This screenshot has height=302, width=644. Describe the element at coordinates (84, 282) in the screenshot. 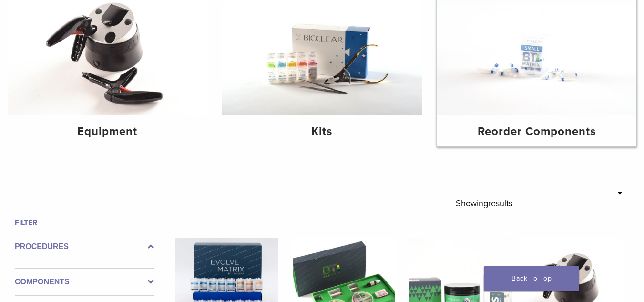

I see `label: Components` at that location.